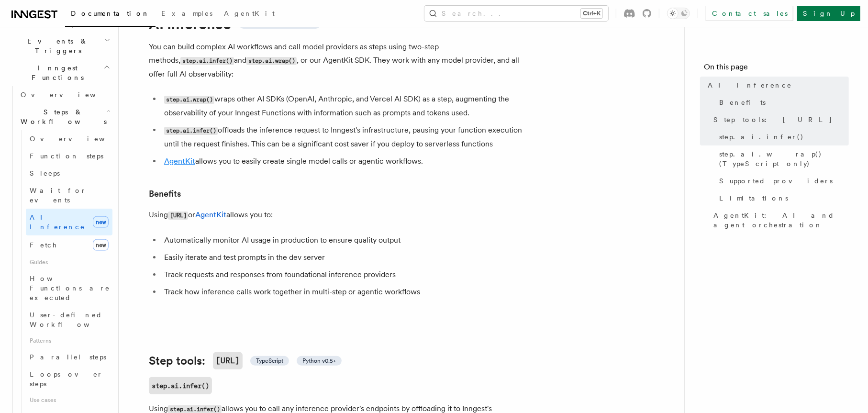  I want to click on span: Limitations, so click(754, 198).